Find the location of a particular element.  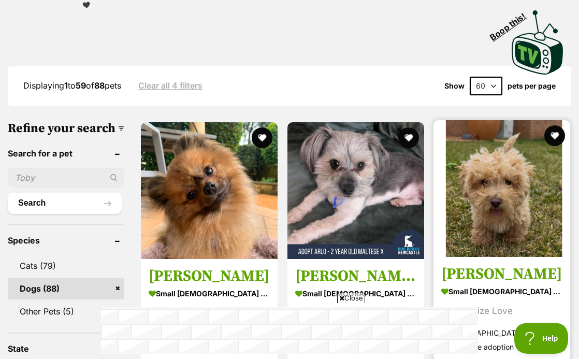

span: Close is located at coordinates (351, 298).